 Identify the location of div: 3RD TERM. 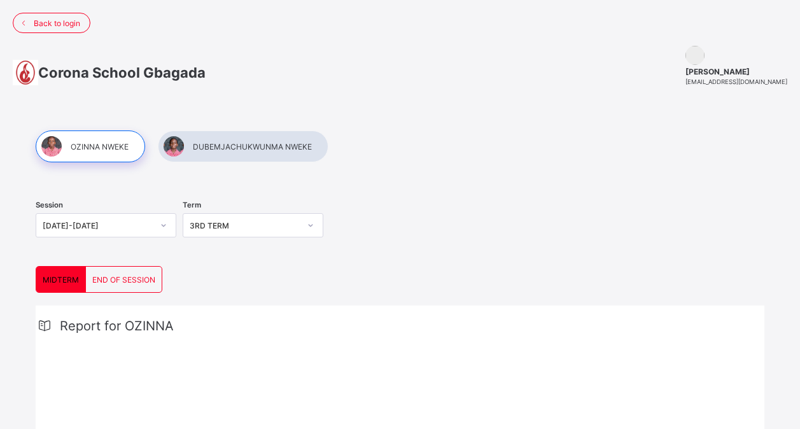
(244, 225).